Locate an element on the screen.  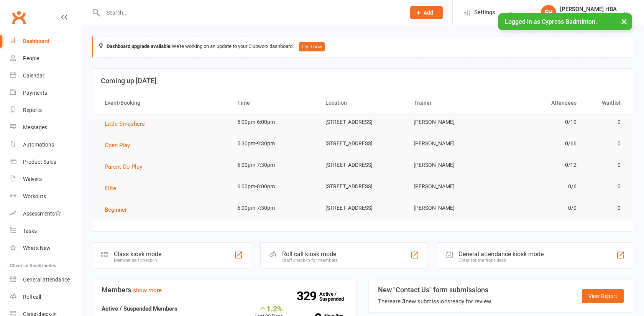
button: Add is located at coordinates (426, 12).